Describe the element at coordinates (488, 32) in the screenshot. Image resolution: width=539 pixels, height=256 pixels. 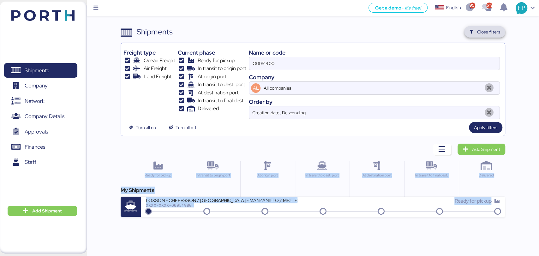
I see `span: Close filters` at that location.